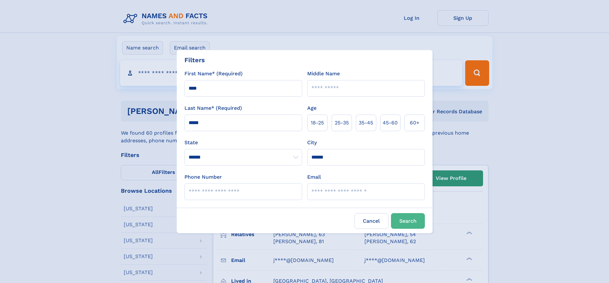 This screenshot has height=283, width=609. Describe the element at coordinates (312, 108) in the screenshot. I see `label: Age` at that location.